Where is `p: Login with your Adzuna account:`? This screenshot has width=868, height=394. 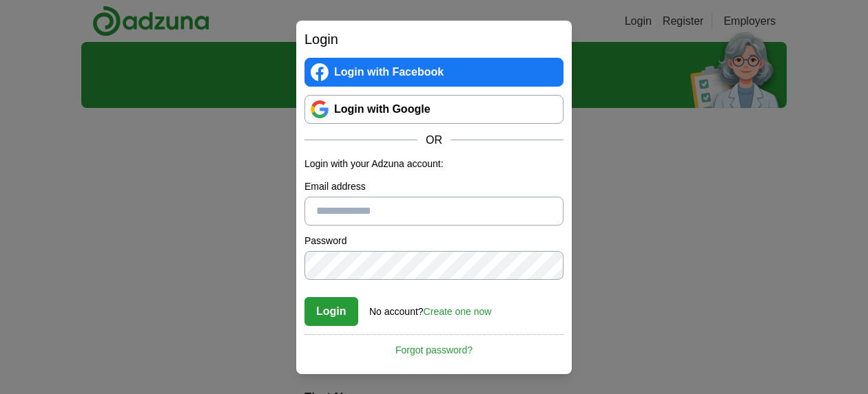 p: Login with your Adzuna account: is located at coordinates (434, 164).